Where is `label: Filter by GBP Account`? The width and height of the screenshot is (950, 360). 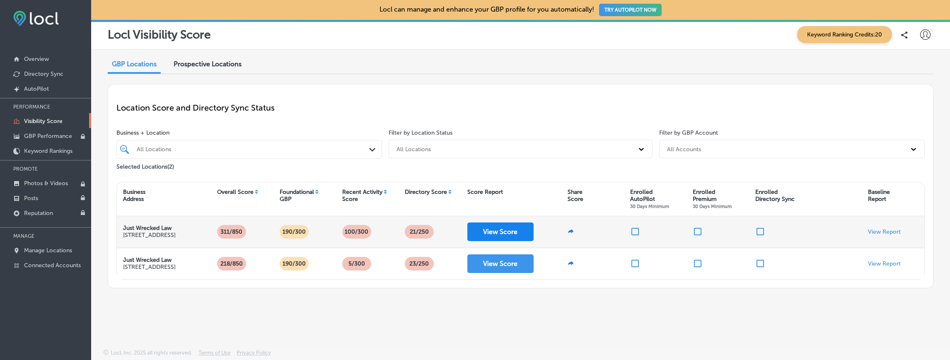
label: Filter by GBP Account is located at coordinates (689, 133).